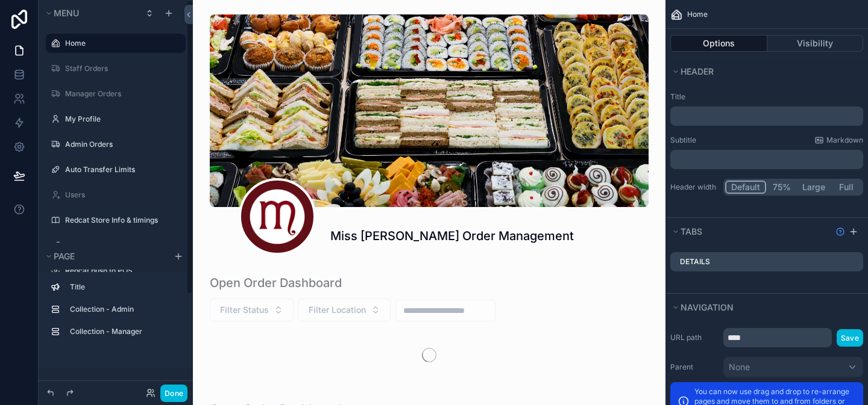 This screenshot has width=868, height=405. What do you see at coordinates (90, 14) in the screenshot?
I see `button: Menu` at bounding box center [90, 14].